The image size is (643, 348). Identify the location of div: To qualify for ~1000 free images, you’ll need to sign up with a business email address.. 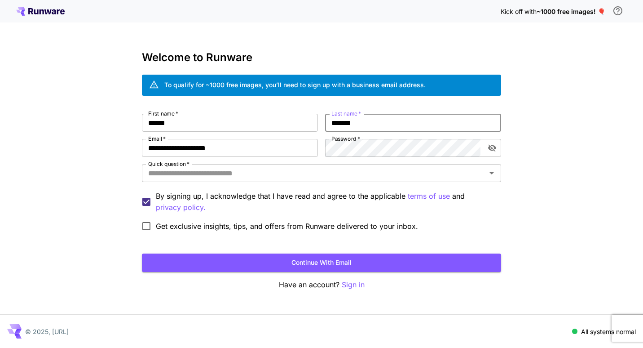
(295, 84).